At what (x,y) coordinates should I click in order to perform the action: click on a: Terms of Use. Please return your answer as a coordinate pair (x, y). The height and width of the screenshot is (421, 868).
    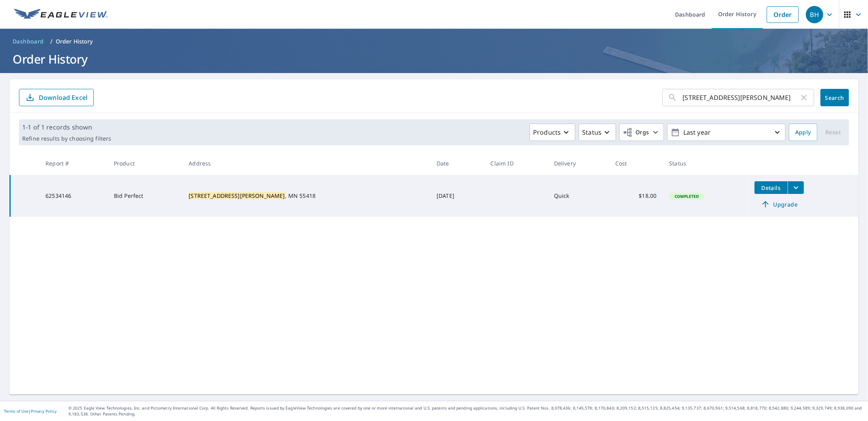
    Looking at the image, I should click on (16, 412).